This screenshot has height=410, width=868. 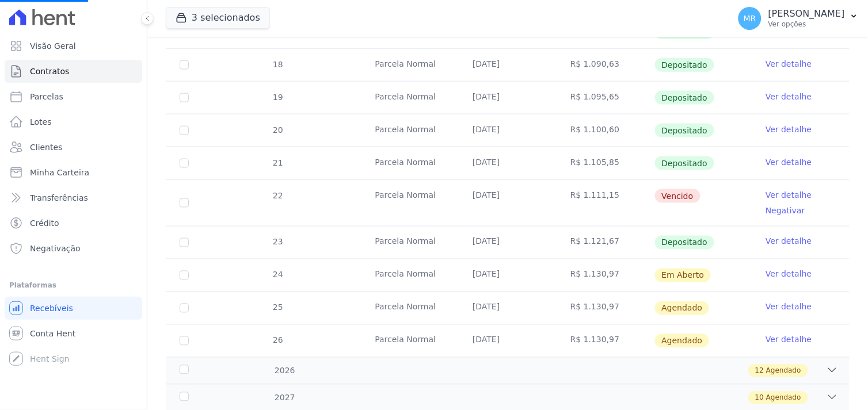 I want to click on span: 25, so click(x=277, y=308).